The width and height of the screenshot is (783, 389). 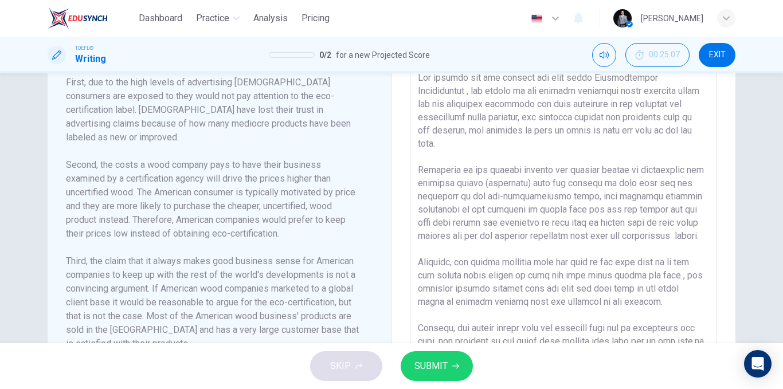 I want to click on a: Analysis, so click(x=271, y=18).